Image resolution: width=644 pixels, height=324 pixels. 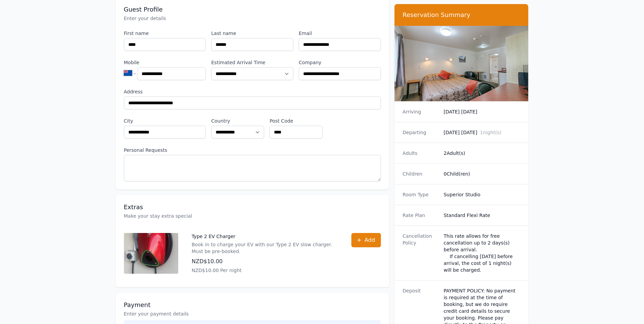 I want to click on dt: Rate Plan, so click(x=421, y=215).